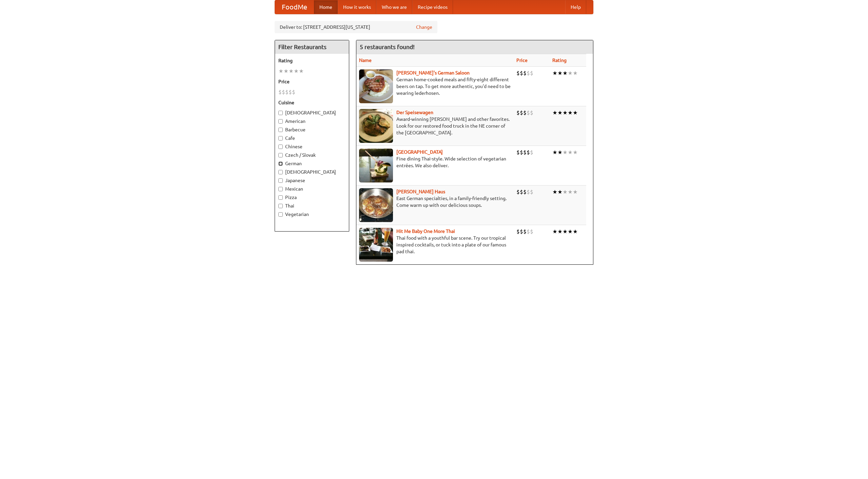 The height and width of the screenshot is (479, 868). Describe the element at coordinates (312, 47) in the screenshot. I see `h4: Filter Restaurants` at that location.